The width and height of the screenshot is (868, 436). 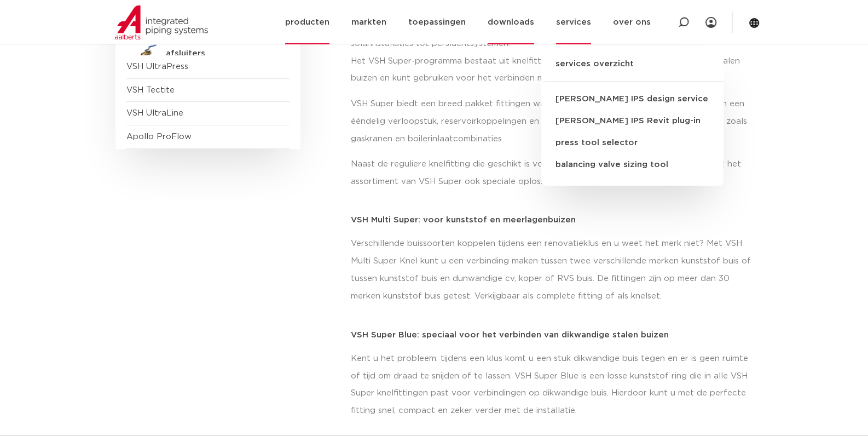 I want to click on p: Verschillende buissoorten koppelen tijdens een renovatieklus en u weet het merk niet? Met VSH Mul..., so click(x=552, y=269).